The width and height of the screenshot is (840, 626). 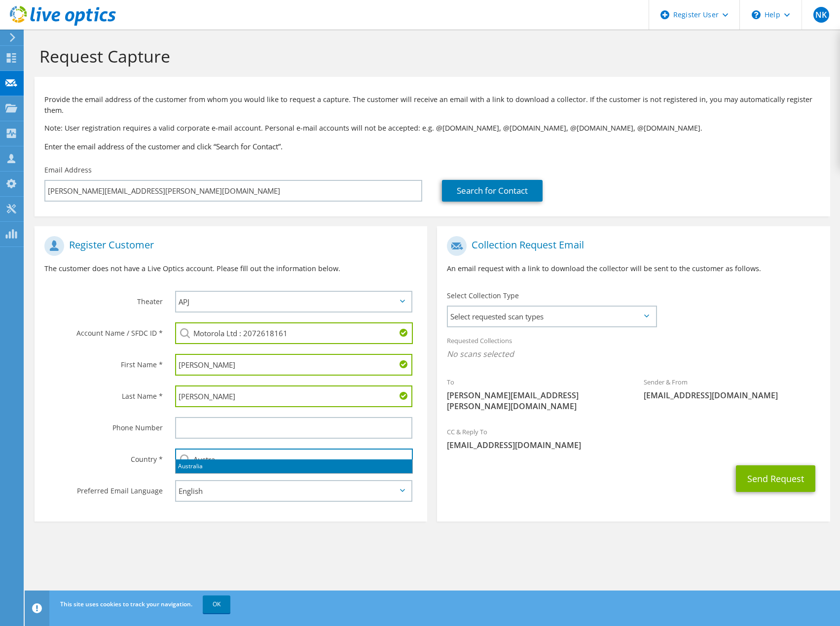 What do you see at coordinates (216, 604) in the screenshot?
I see `a: OK` at bounding box center [216, 604].